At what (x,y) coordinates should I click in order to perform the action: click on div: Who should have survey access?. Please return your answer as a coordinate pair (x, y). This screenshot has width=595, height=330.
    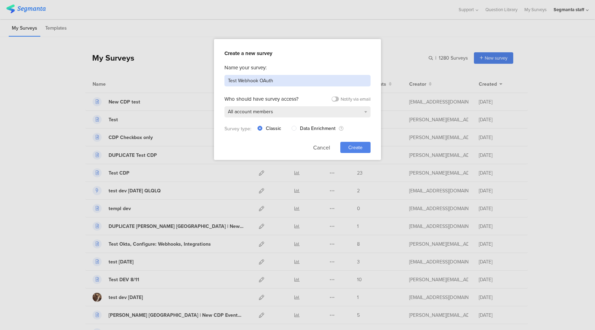
    Looking at the image, I should click on (262, 99).